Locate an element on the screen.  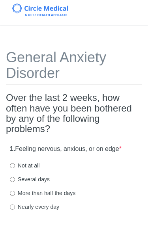
label: More than half the days is located at coordinates (42, 193).